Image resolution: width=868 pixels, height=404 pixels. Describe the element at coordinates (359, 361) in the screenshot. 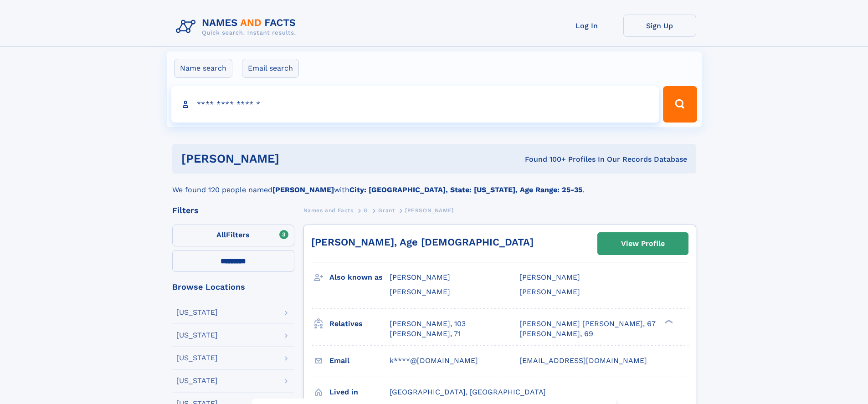

I see `h3: Email` at that location.